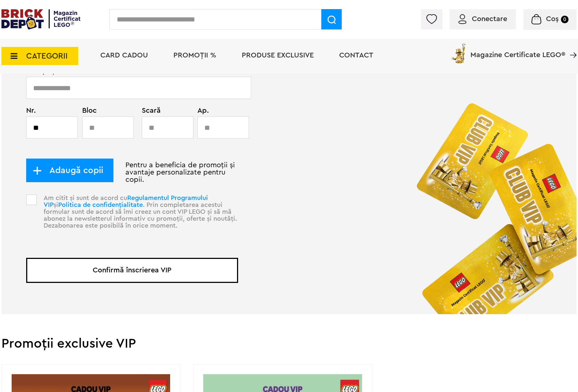 The height and width of the screenshot is (392, 578). Describe the element at coordinates (50, 110) in the screenshot. I see `span: Nr.` at that location.